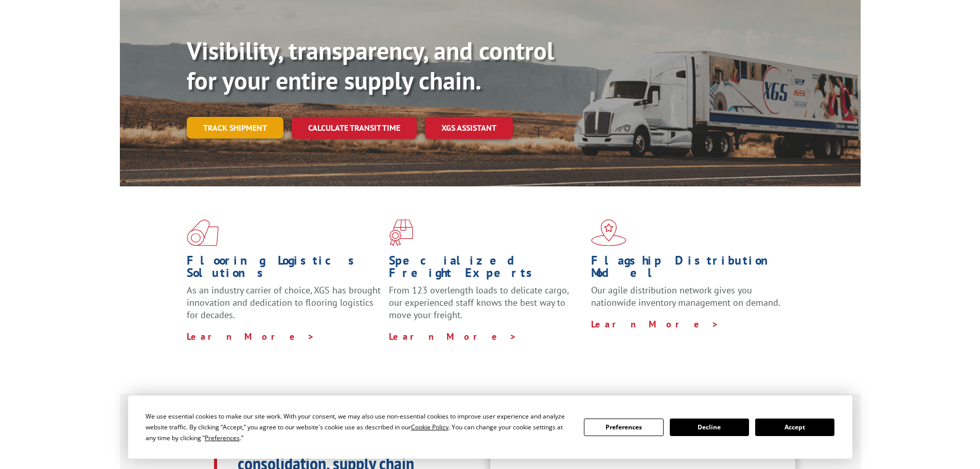 This screenshot has height=469, width=980. I want to click on img: xgs-icon-total-supply-chain-intelligence-red, so click(203, 233).